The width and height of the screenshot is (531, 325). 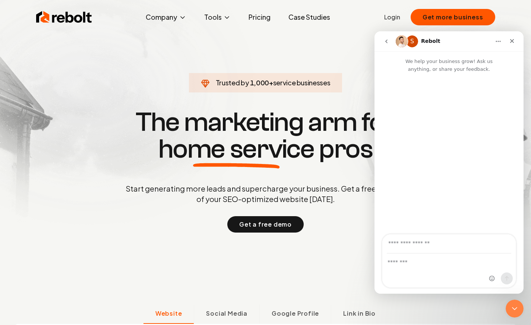 I want to click on button: Get more business, so click(x=453, y=17).